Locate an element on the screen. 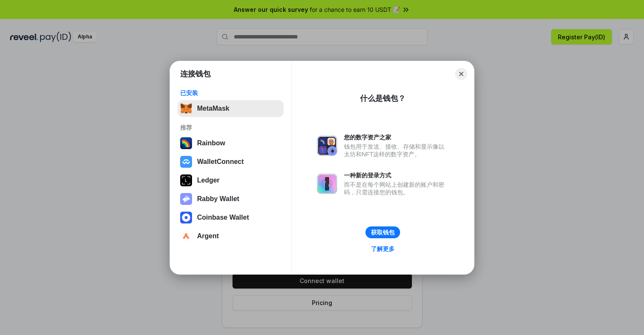  div: Coinbase Wallet is located at coordinates (223, 218).